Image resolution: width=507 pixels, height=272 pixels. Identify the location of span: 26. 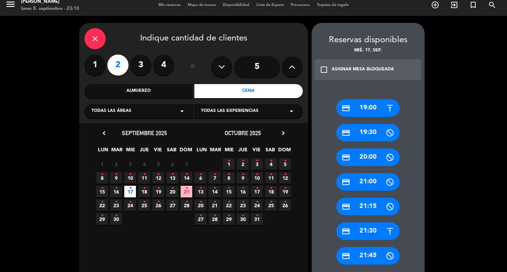
(158, 205).